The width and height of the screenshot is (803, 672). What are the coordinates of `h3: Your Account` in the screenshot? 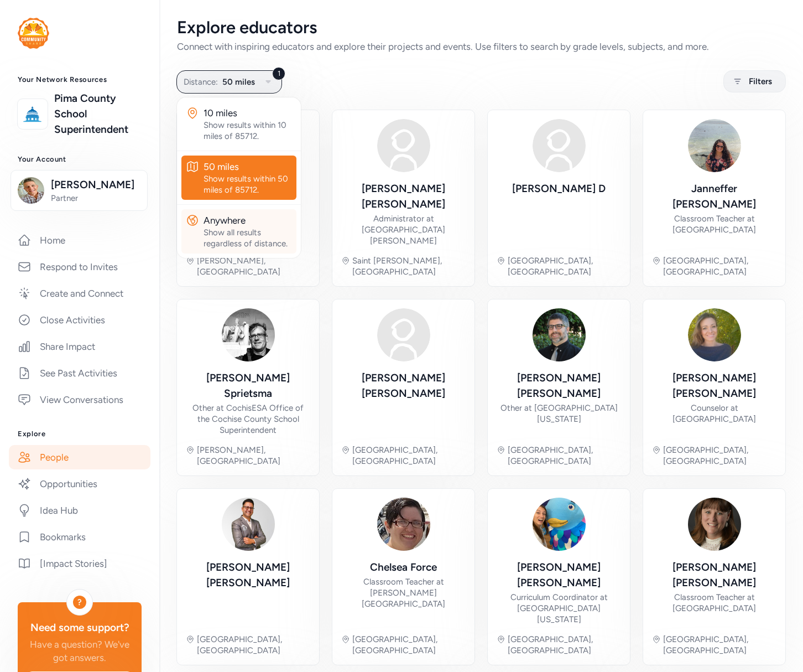 It's located at (80, 159).